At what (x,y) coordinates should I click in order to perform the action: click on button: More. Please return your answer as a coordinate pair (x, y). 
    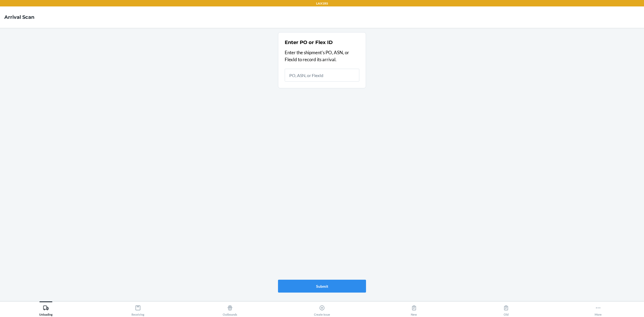
    Looking at the image, I should click on (598, 309).